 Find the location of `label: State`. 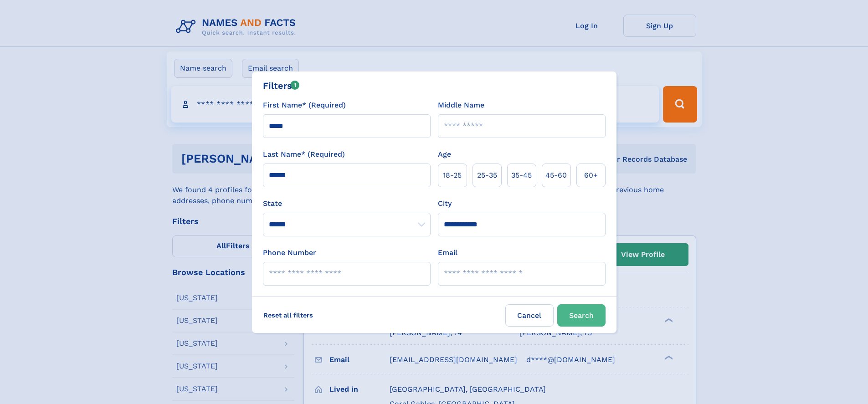

label: State is located at coordinates (347, 203).